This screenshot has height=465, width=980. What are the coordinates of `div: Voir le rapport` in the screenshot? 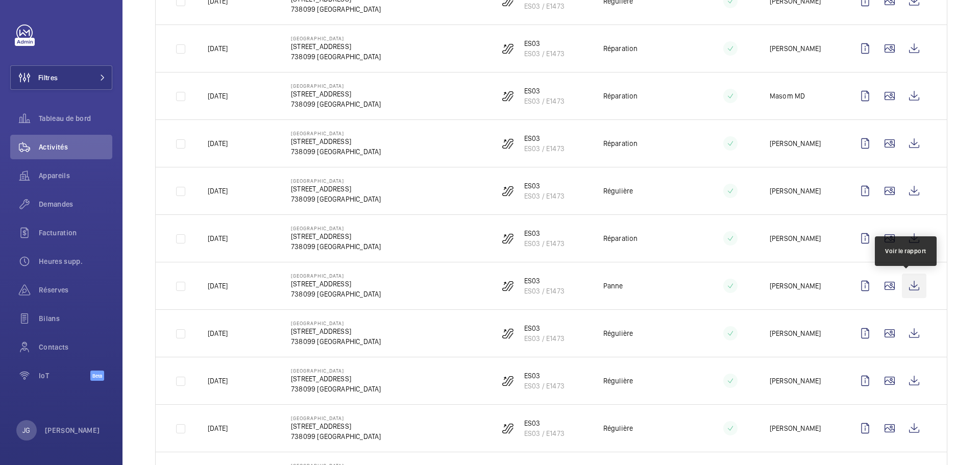 It's located at (906, 251).